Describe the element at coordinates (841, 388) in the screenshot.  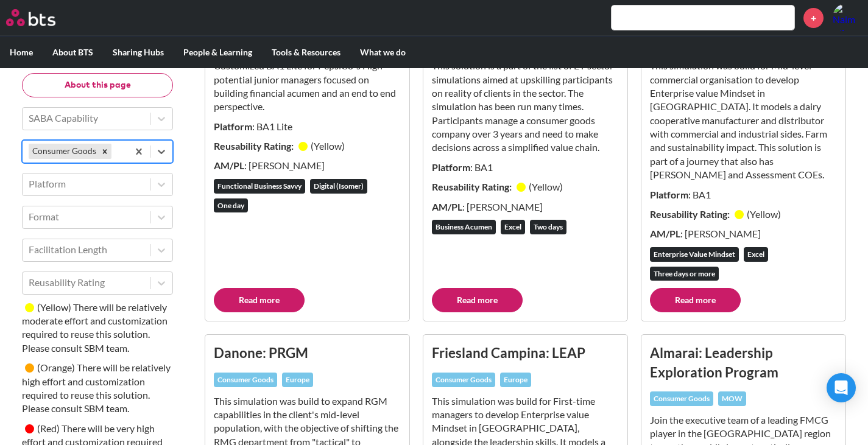
I see `div: Open Intercom Messenger` at that location.